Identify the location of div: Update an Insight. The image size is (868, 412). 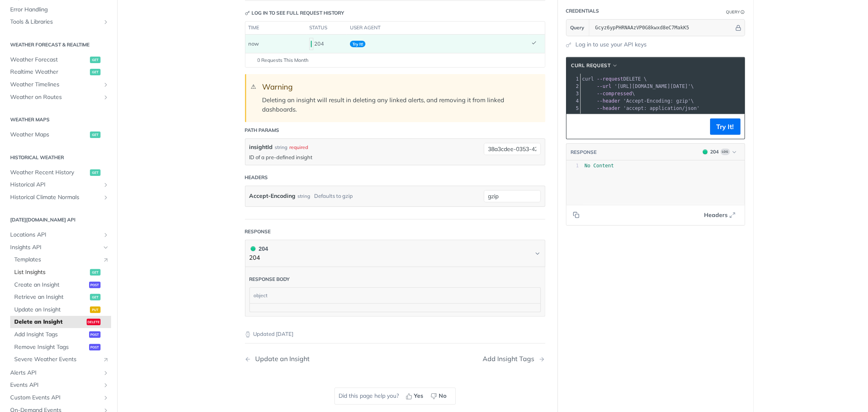
(281, 359).